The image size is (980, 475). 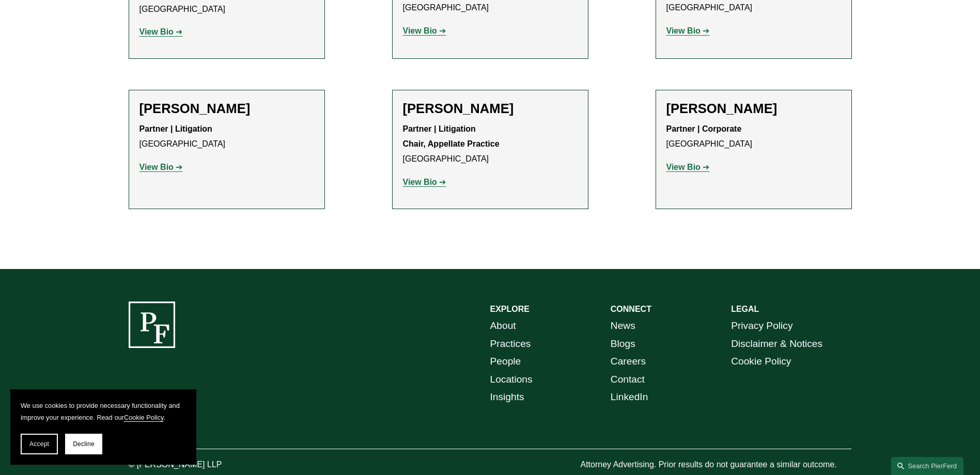 What do you see at coordinates (39, 444) in the screenshot?
I see `button: Accept` at bounding box center [39, 444].